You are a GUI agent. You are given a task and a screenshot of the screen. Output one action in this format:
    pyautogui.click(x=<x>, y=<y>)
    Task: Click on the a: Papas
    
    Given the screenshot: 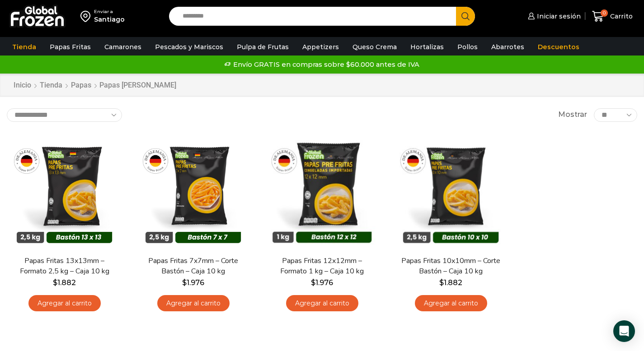 What is the action you would take?
    pyautogui.click(x=81, y=85)
    